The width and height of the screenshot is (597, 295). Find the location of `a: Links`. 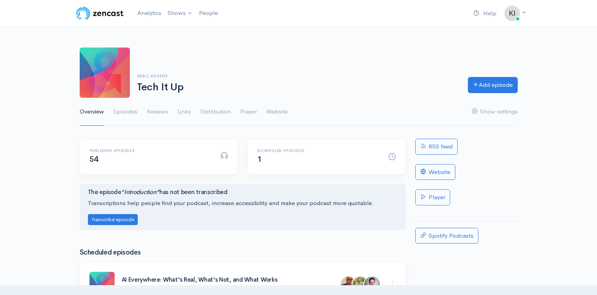

a: Links is located at coordinates (184, 112).